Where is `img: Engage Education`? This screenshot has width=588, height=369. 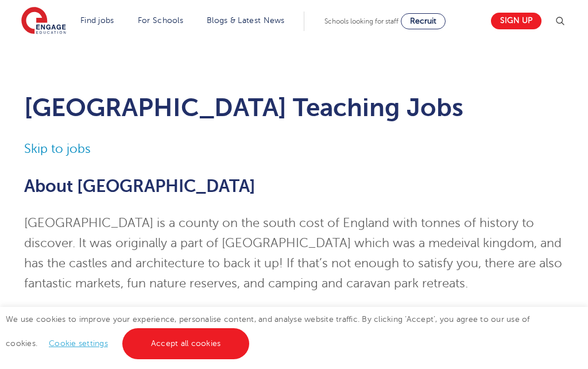 img: Engage Education is located at coordinates (43, 21).